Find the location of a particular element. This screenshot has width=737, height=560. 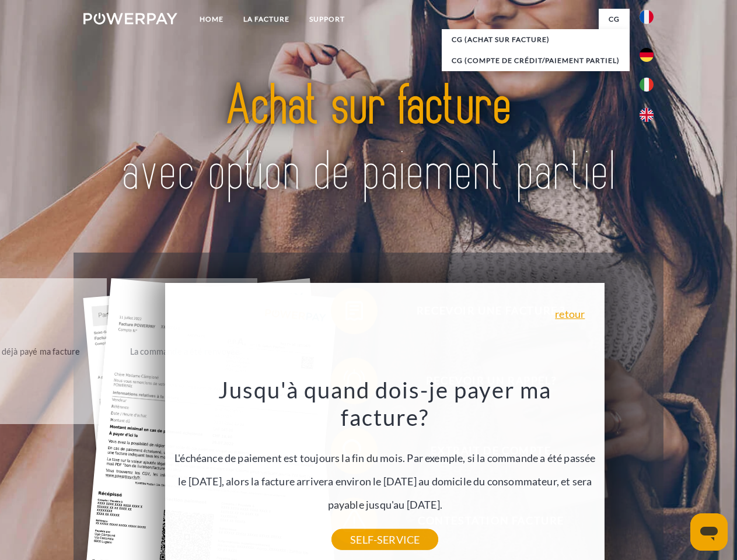

img: de is located at coordinates (646, 55).